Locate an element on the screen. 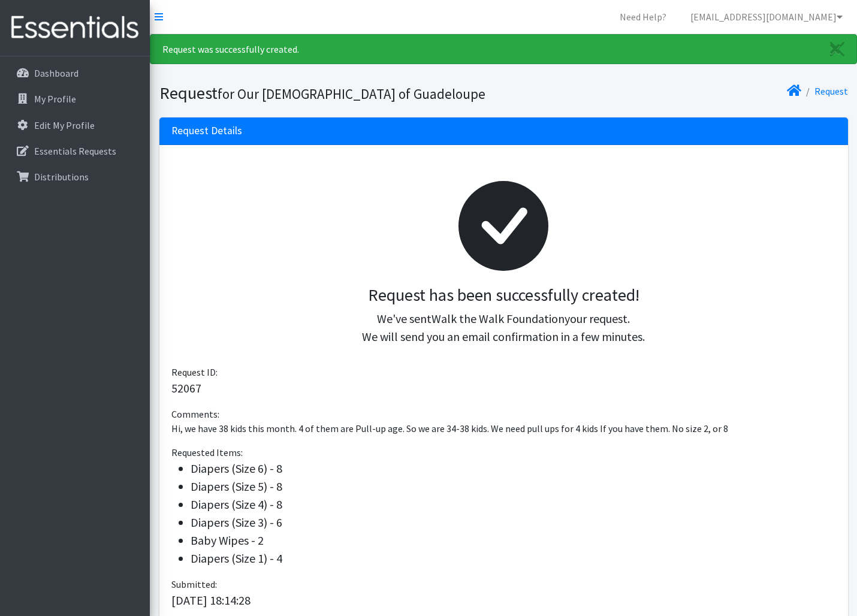 Image resolution: width=857 pixels, height=616 pixels. a: Close is located at coordinates (837, 49).